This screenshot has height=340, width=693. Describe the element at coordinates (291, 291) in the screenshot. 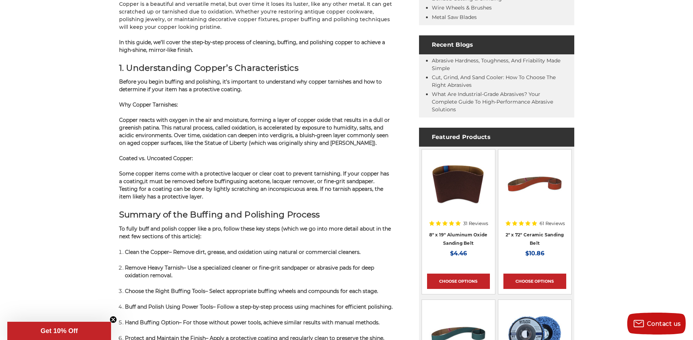

I see `span: – Select appropriate buffing wheels and compounds for each stage.` at that location.